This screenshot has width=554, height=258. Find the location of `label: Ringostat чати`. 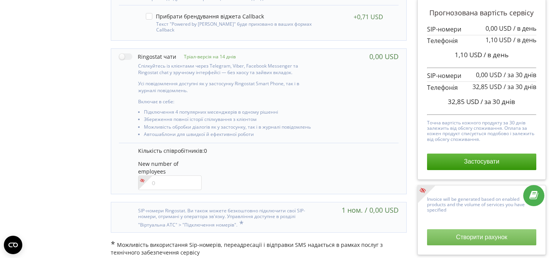

label: Ringostat чати is located at coordinates (147, 57).